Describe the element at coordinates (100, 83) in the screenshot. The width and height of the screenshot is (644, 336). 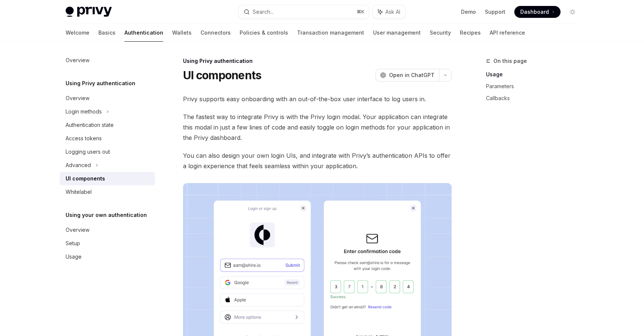
I see `h5: Using Privy authentication` at that location.